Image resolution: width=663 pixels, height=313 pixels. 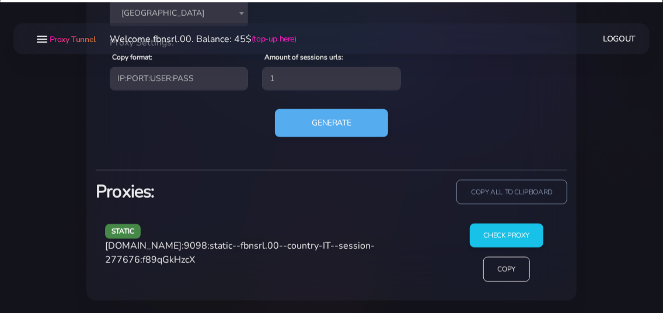 I want to click on button: Generate, so click(x=331, y=123).